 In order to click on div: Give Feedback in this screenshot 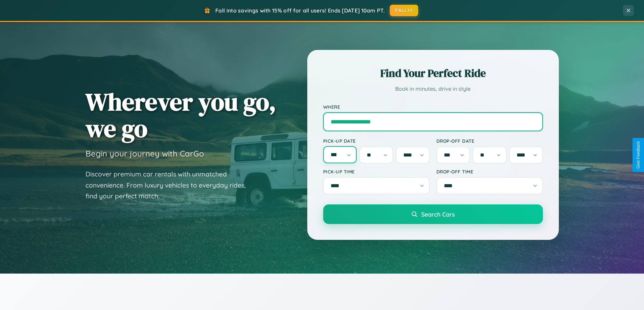, I will do `click(638, 155)`.